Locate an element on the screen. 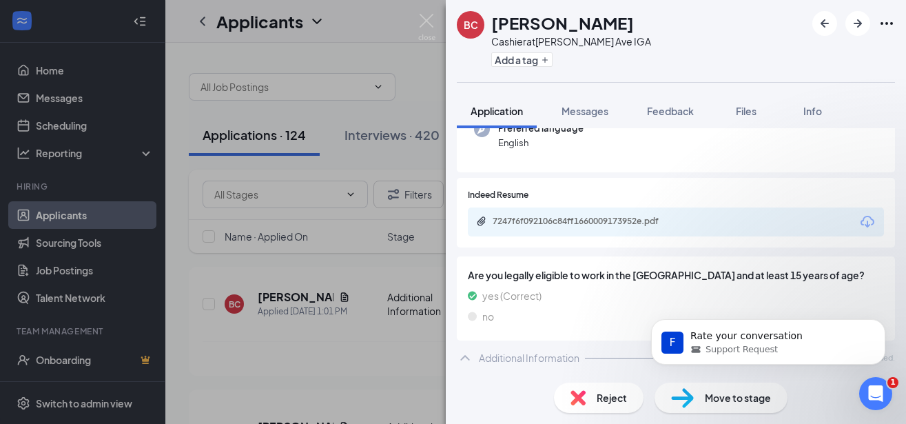 This screenshot has width=906, height=424. button: PlusAdd a tag is located at coordinates (522, 59).